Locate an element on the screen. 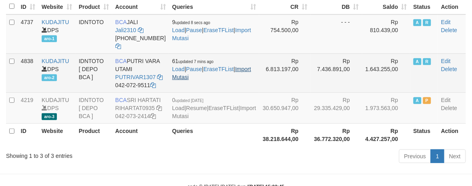 Image resolution: width=472 pixels, height=186 pixels. td: PUTRI VARA UTAMI 042-072-9511 is located at coordinates (141, 73).